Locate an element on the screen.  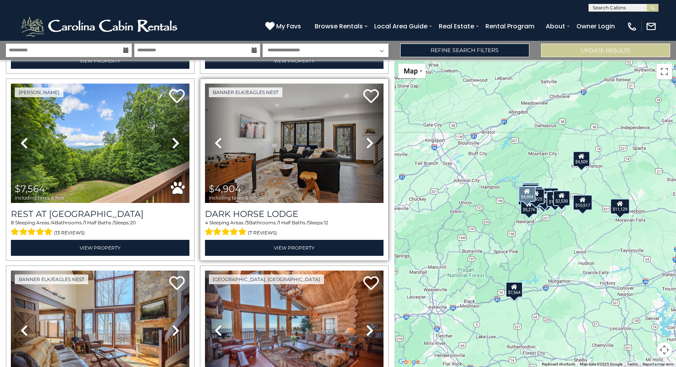
span: Map is located at coordinates (411, 71).